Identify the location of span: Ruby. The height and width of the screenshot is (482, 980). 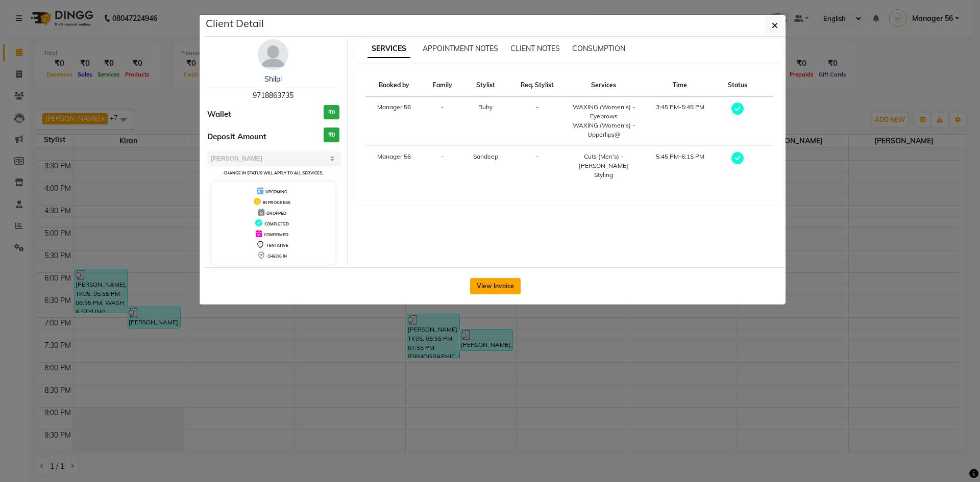
(485, 107).